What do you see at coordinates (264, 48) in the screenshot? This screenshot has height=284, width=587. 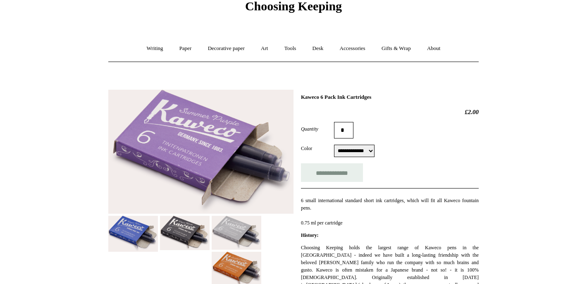 I see `a: Art` at bounding box center [264, 48].